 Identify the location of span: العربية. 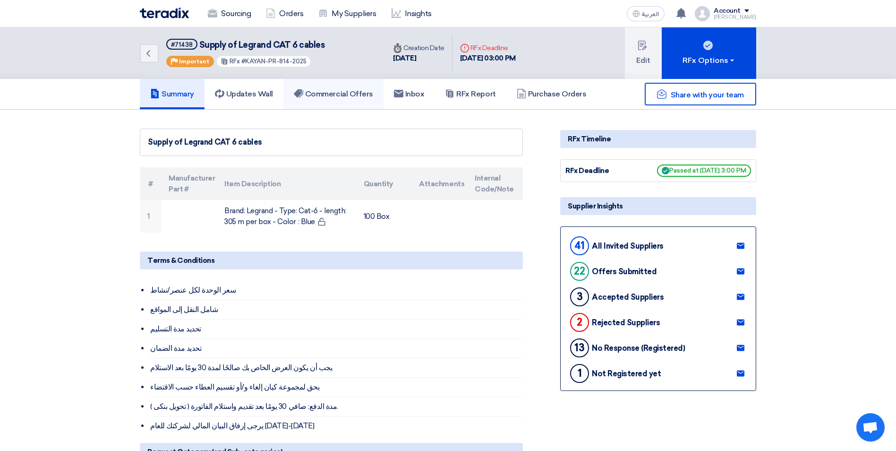
(651, 14).